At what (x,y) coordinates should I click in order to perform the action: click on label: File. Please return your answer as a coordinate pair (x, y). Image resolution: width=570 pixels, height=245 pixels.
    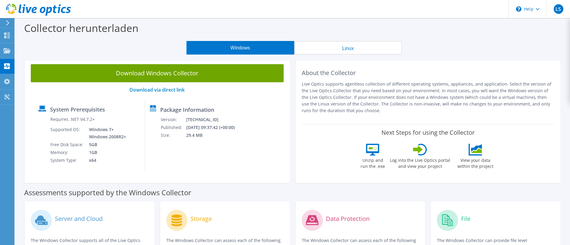
    Looking at the image, I should click on (465, 219).